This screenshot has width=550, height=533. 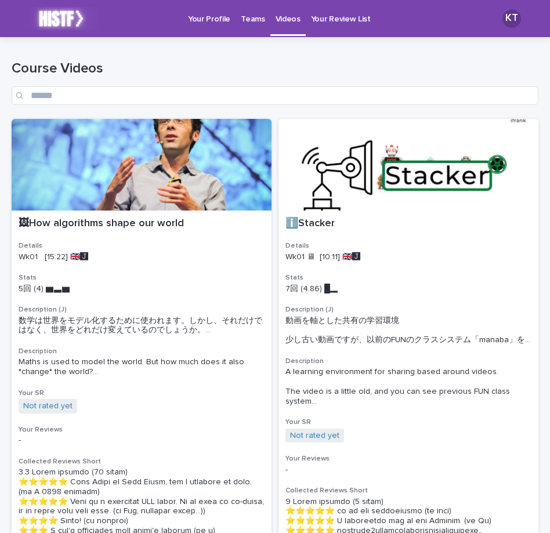 I want to click on input: Search, so click(x=275, y=96).